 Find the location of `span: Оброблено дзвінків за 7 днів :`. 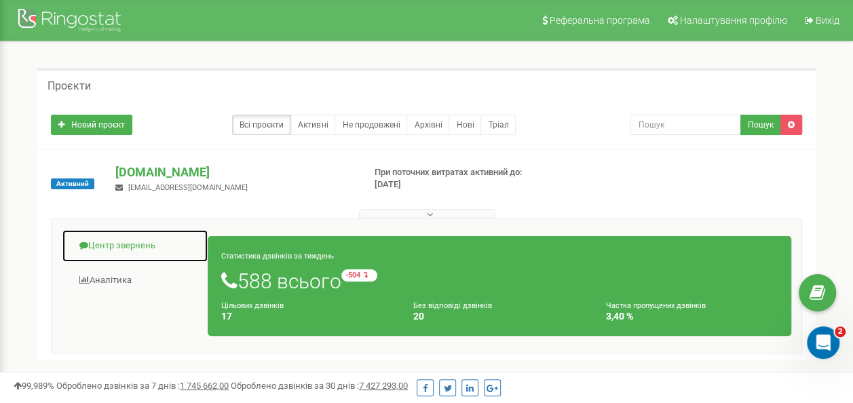

span: Оброблено дзвінків за 7 днів : is located at coordinates (143, 385).